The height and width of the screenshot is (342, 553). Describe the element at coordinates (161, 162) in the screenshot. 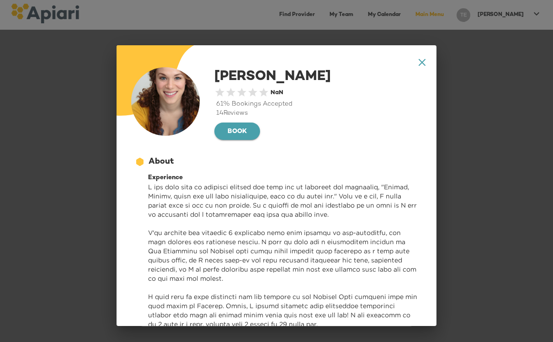

I see `div: About` at that location.